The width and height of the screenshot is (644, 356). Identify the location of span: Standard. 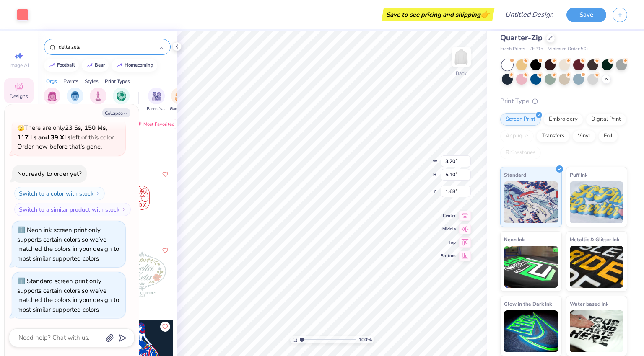
(515, 174).